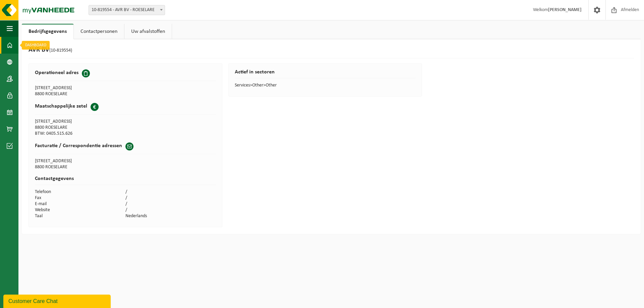 This screenshot has width=644, height=308. I want to click on span: 10-819554 - AVR BV - ROESELARE, so click(127, 10).